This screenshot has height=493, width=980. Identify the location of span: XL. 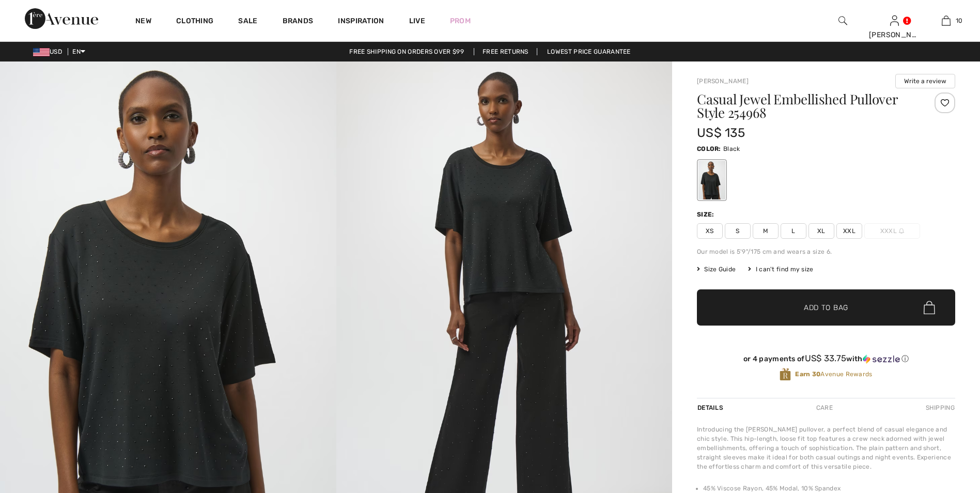
(821, 231).